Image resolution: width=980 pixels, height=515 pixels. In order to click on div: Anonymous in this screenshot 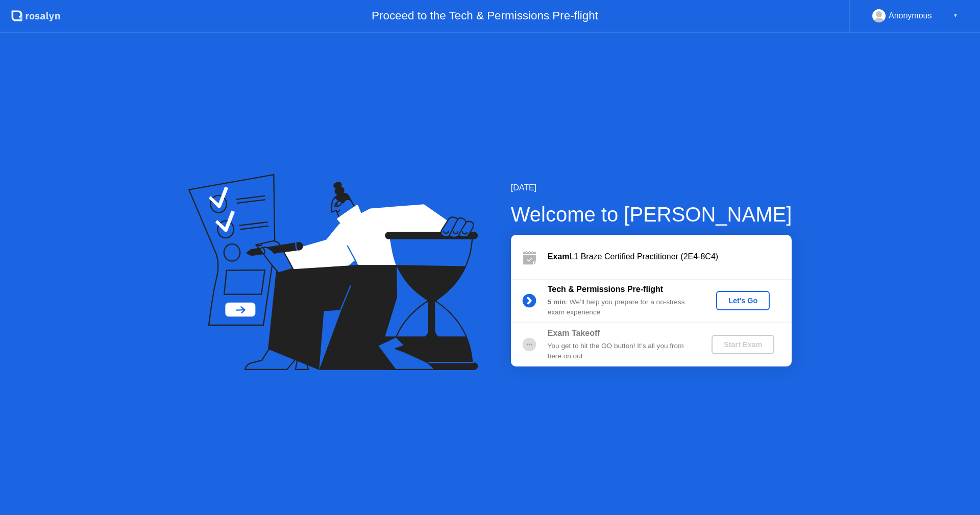, I will do `click(911, 16)`.